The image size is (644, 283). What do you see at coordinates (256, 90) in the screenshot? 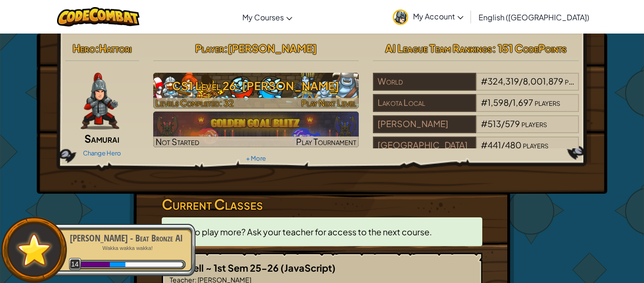
I see `a: Play Next Level` at bounding box center [256, 90].